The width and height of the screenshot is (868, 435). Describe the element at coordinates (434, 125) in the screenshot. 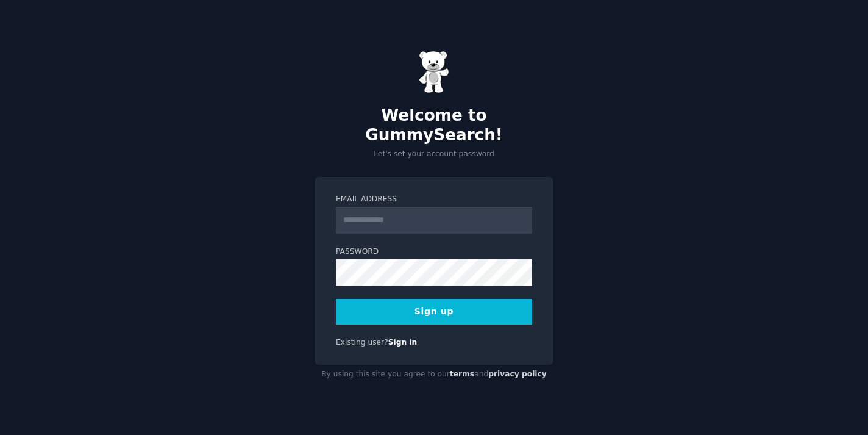

I see `h2: Welcome to GummySearch!` at that location.